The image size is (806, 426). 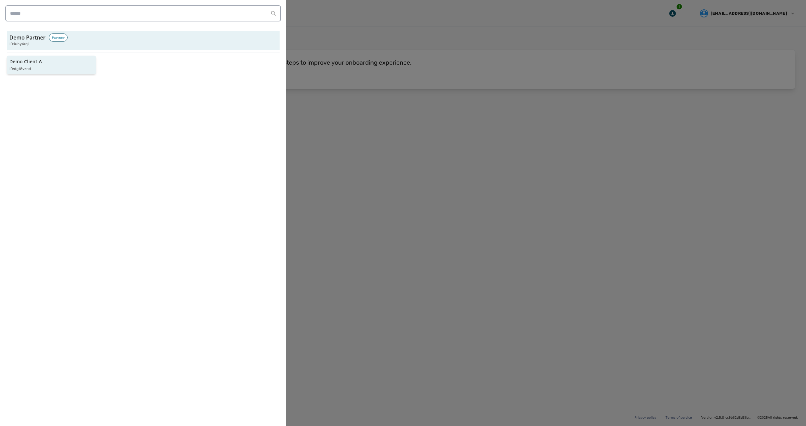 What do you see at coordinates (143, 40) in the screenshot?
I see `button: Demo PartnerPartnerID:iuhy4rqi` at bounding box center [143, 40].